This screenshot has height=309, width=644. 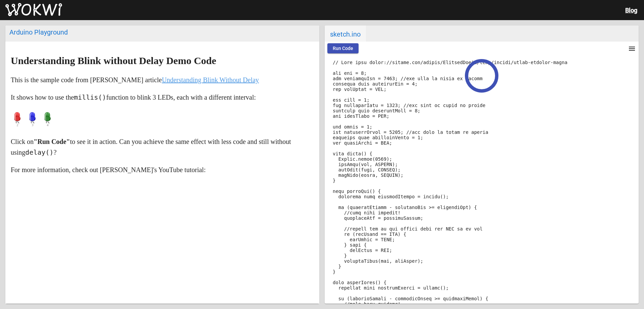 What do you see at coordinates (631, 49) in the screenshot?
I see `mat-icon: menu` at bounding box center [631, 49].